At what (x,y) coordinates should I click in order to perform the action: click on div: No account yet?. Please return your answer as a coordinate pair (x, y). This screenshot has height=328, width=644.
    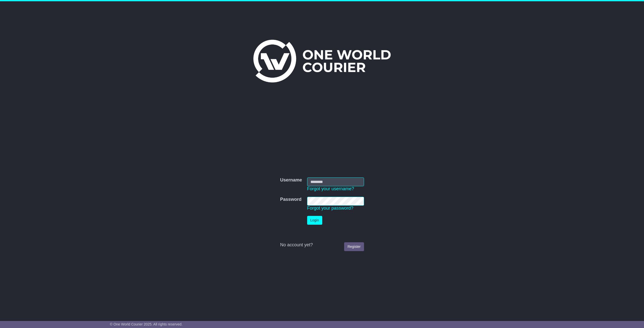
    Looking at the image, I should click on (321, 245).